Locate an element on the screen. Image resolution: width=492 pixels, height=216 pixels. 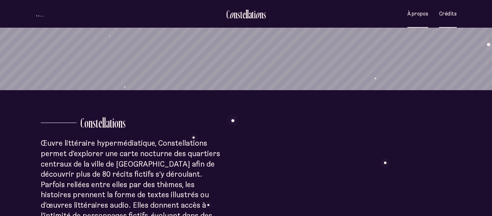
span: Crédits is located at coordinates (448, 14).